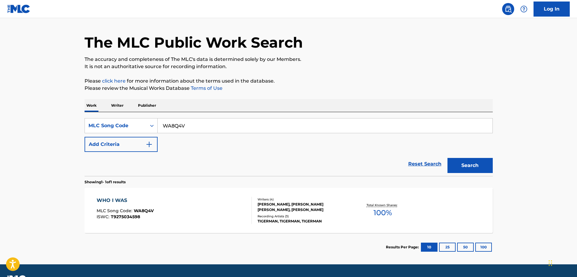 Image resolution: width=577 pixels, height=277 pixels. What do you see at coordinates (105, 182) in the screenshot?
I see `p: Showing 1 - 1 of 1 results` at bounding box center [105, 182].